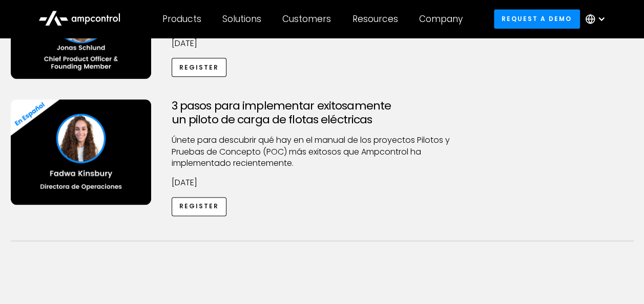 This screenshot has height=304, width=644. I want to click on div: Resources, so click(374, 19).